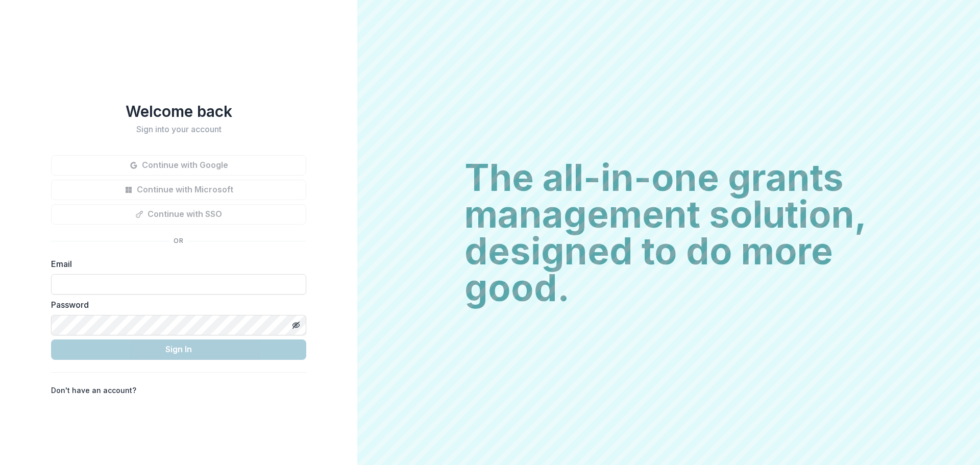  Describe the element at coordinates (179, 215) in the screenshot. I see `button: Continue with SSO` at that location.